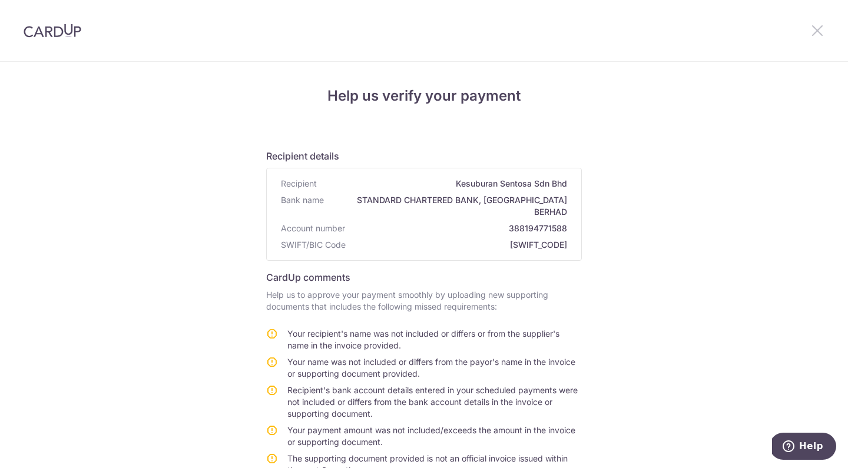 The width and height of the screenshot is (848, 468). What do you see at coordinates (423, 339) in the screenshot?
I see `span: Your recipient's name was not included or differs or from the supplier's name in the invoice prov...` at bounding box center [423, 339].